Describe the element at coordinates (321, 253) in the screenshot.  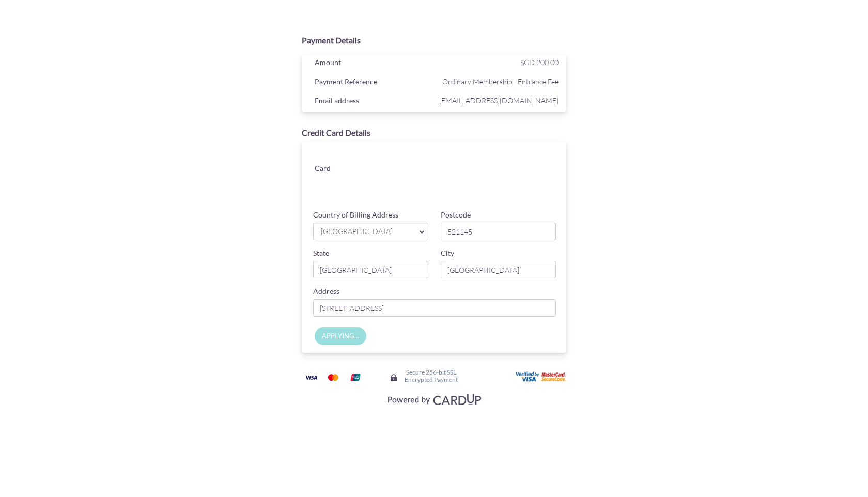
I see `label: State` at that location.